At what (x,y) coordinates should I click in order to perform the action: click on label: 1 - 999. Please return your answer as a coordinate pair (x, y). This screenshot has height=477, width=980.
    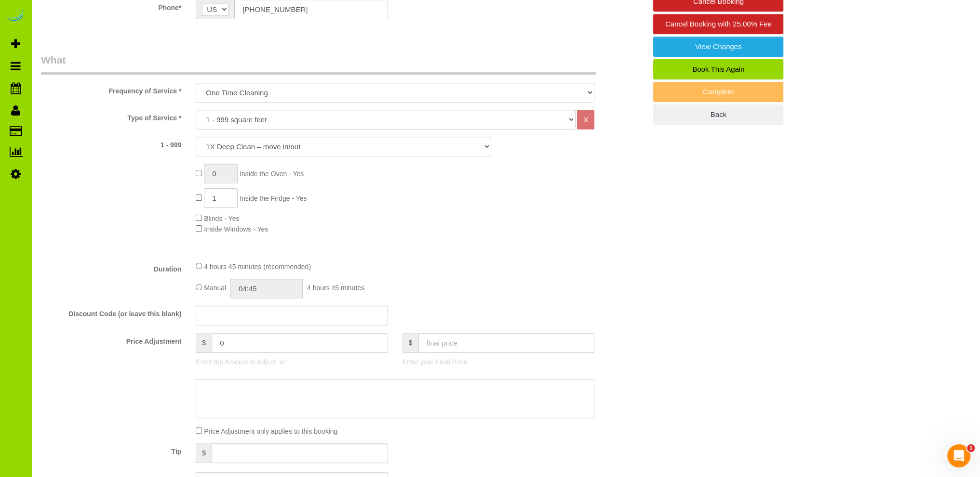
    Looking at the image, I should click on (111, 143).